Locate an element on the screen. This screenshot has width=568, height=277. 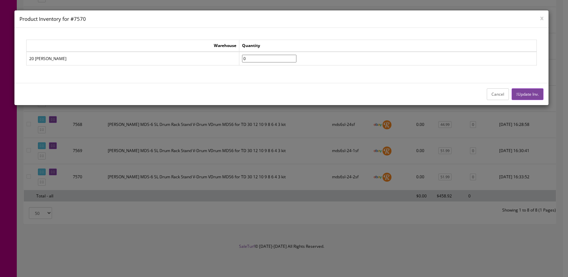
button: Update Inv. is located at coordinates (527, 94).